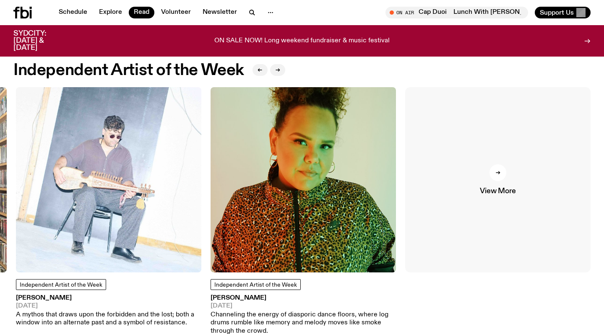 The width and height of the screenshot is (604, 334). I want to click on a: Newsletter, so click(220, 13).